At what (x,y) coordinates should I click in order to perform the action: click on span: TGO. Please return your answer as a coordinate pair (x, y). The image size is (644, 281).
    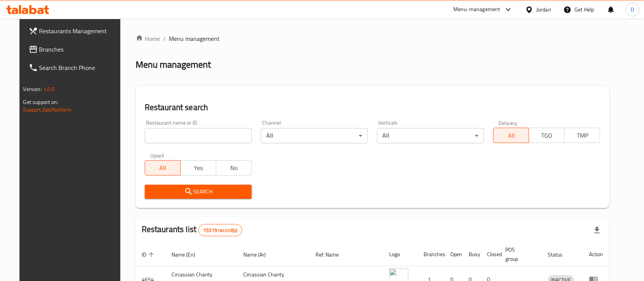
    Looking at the image, I should click on (547, 135).